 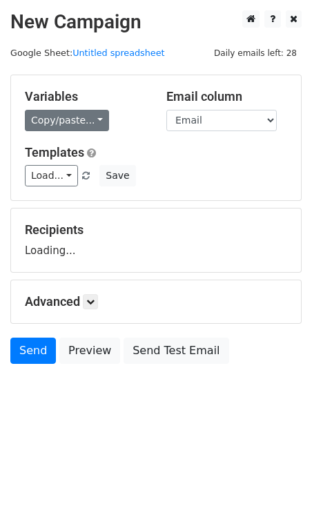 I want to click on h5: Email column, so click(x=227, y=97).